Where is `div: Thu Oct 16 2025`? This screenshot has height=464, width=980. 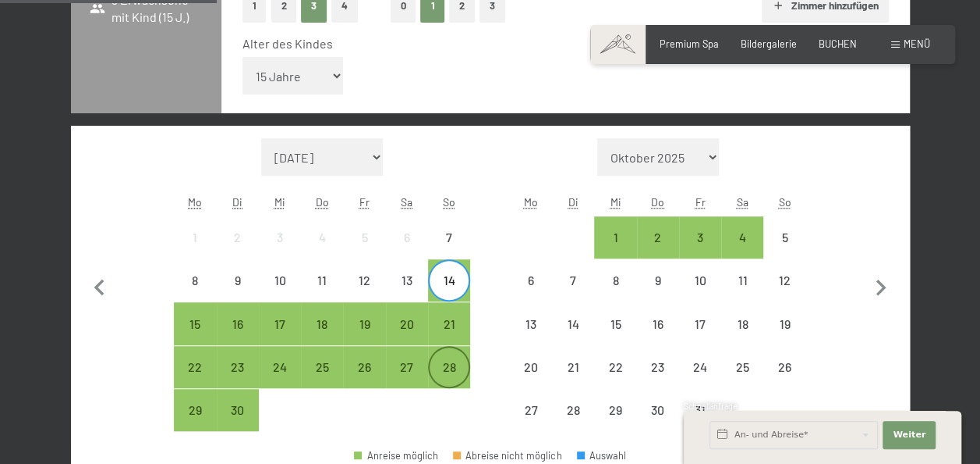 div: Thu Oct 16 2025 is located at coordinates (658, 323).